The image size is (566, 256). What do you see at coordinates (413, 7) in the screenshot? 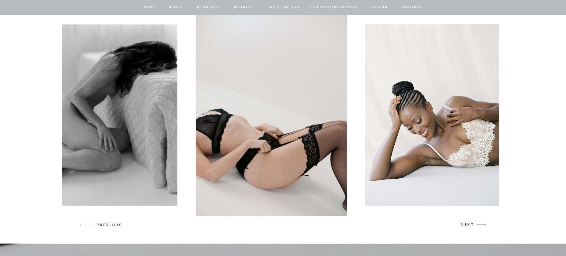
I see `nav: contact` at bounding box center [413, 7].